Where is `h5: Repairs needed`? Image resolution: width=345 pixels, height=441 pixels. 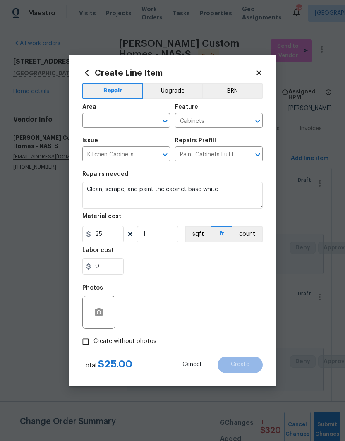 h5: Repairs needed is located at coordinates (105, 174).